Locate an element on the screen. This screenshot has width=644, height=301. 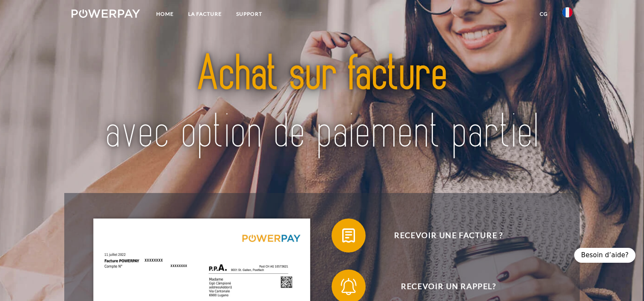
img: qb_bell.svg is located at coordinates (349, 286).